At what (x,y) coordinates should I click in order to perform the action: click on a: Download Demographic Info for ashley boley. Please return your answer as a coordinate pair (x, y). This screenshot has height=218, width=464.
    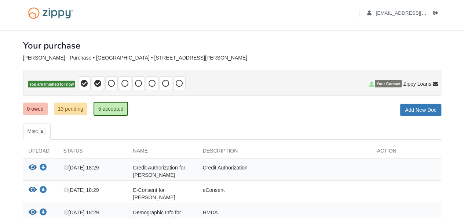
    Looking at the image, I should click on (43, 213).